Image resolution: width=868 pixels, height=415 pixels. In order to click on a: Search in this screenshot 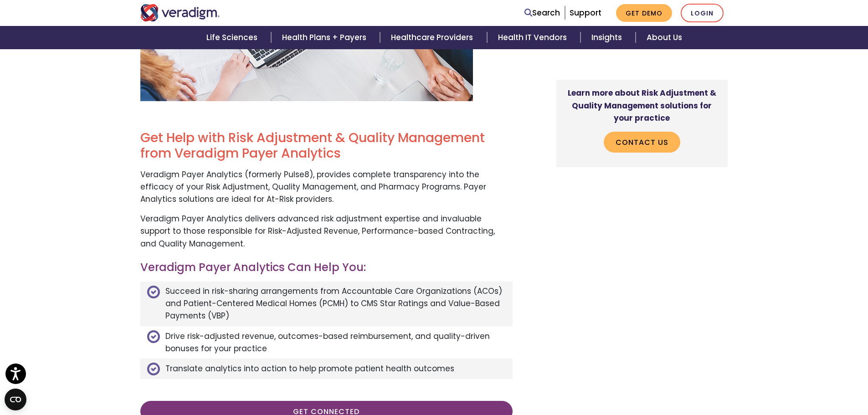, I will do `click(542, 13)`.